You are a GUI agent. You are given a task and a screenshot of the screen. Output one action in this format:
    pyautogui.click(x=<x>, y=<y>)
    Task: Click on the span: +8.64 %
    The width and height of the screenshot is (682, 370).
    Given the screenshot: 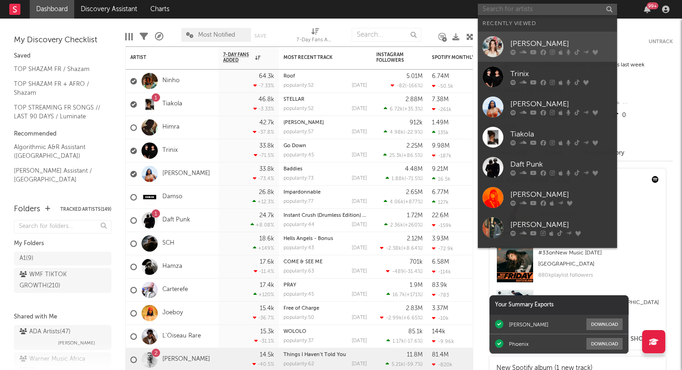 What is the action you would take?
    pyautogui.click(x=412, y=248)
    